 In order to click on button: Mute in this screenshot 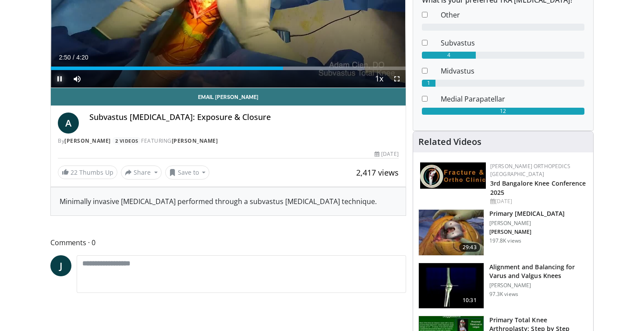, I will do `click(77, 79)`.